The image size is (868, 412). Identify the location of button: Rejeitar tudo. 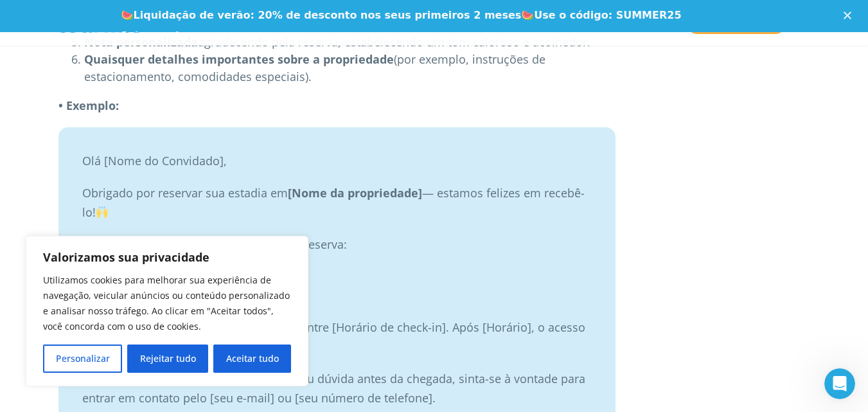
(168, 359).